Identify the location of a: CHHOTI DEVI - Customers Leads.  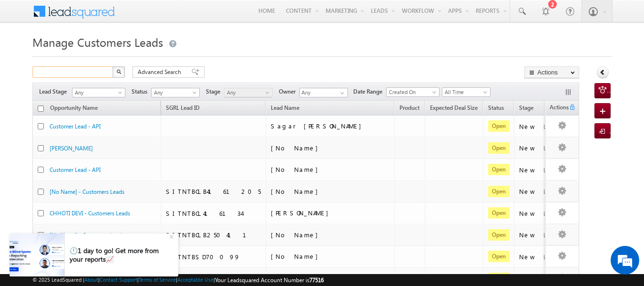
(90, 212).